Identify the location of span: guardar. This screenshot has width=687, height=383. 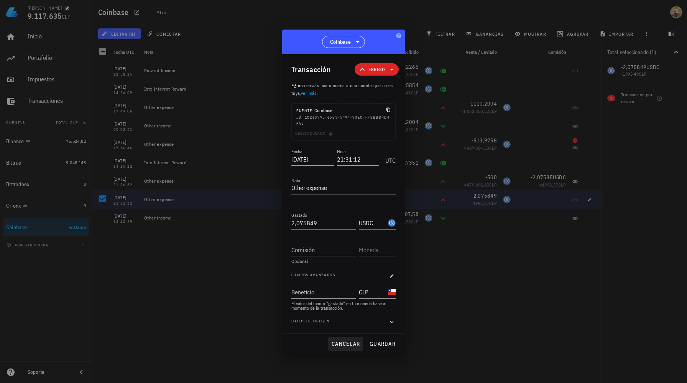
(382, 344).